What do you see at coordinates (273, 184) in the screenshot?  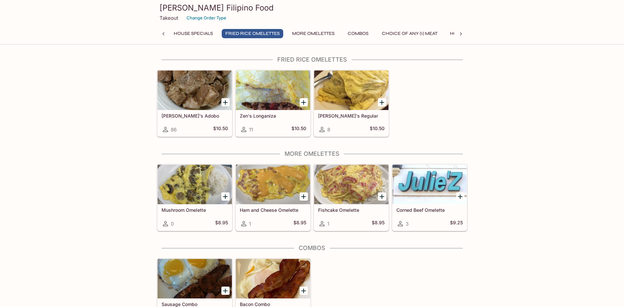 I see `div: Ham and Cheese Omelette` at bounding box center [273, 184].